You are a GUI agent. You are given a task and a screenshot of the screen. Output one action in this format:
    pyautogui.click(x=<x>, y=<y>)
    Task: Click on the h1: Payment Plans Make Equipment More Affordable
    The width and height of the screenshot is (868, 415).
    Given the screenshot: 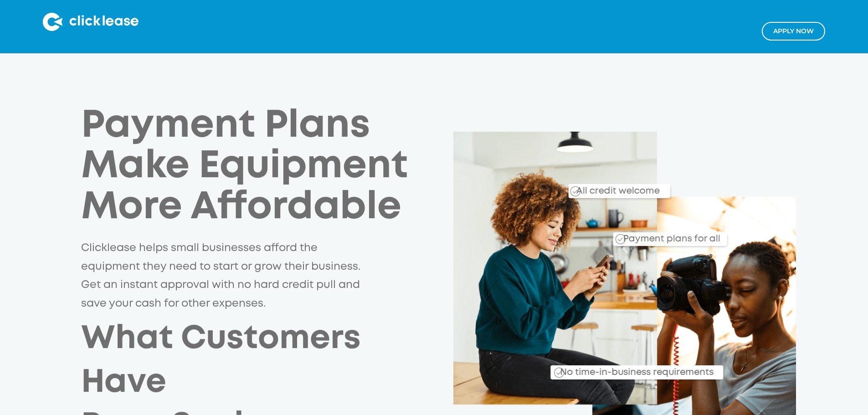 What is the action you would take?
    pyautogui.click(x=253, y=167)
    